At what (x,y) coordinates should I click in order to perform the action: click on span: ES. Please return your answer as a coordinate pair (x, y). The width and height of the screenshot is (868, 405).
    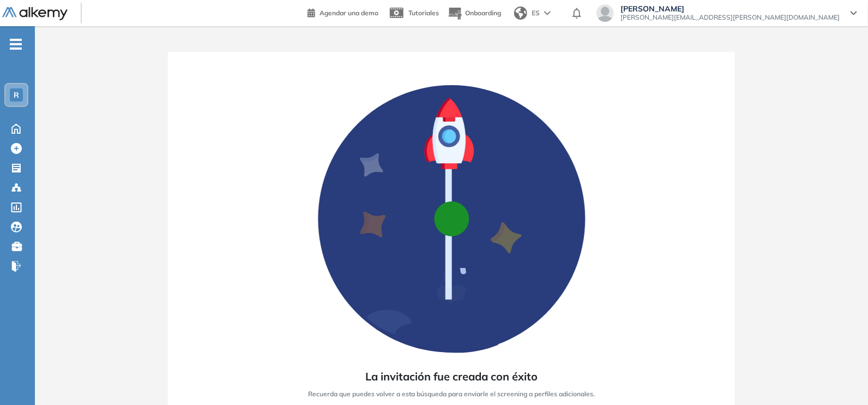
    Looking at the image, I should click on (536, 13).